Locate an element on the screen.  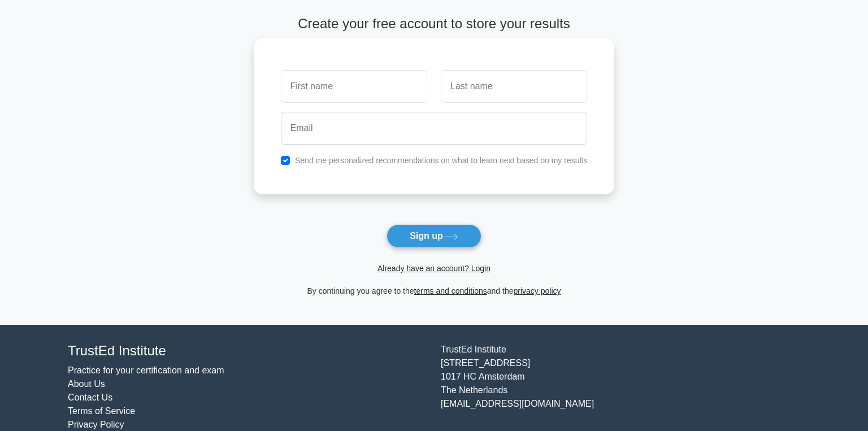
label: Send me personalized recommendations on what to learn next based on my results is located at coordinates (441, 160).